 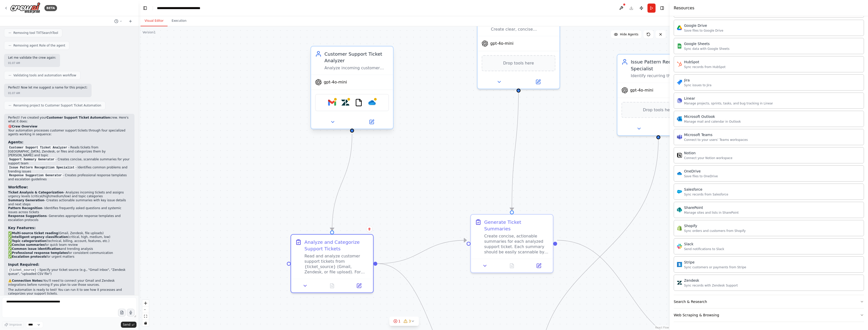 I want to click on div: Connect your Notion workspace, so click(x=709, y=158).